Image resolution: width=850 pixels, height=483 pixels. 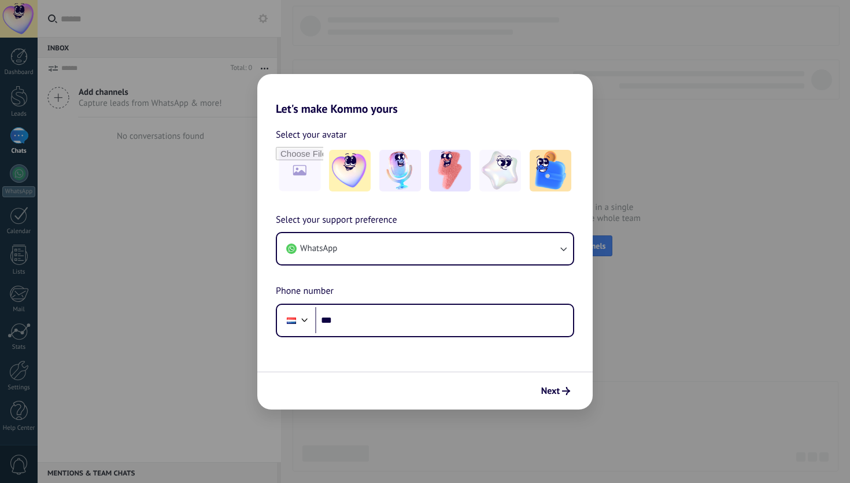 What do you see at coordinates (450, 171) in the screenshot?
I see `img: -3.jpeg` at bounding box center [450, 171].